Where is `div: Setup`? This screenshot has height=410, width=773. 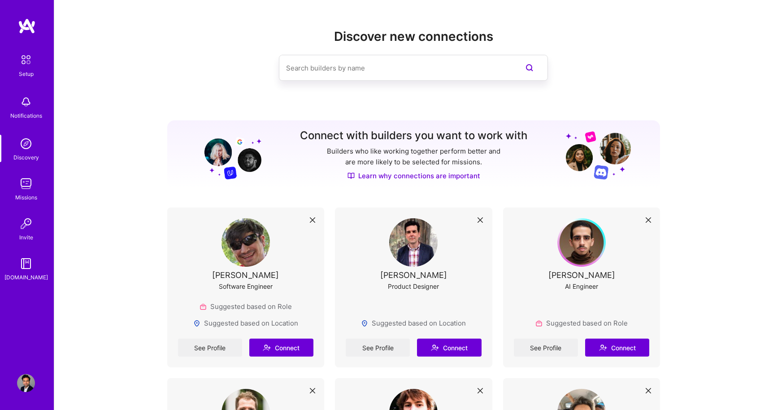
div: Setup is located at coordinates (26, 74).